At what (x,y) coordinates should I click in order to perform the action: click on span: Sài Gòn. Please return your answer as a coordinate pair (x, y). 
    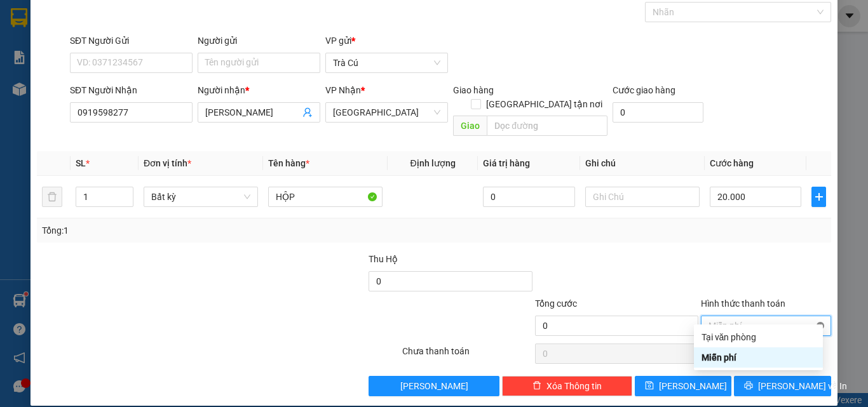
    Looking at the image, I should click on (386, 112).